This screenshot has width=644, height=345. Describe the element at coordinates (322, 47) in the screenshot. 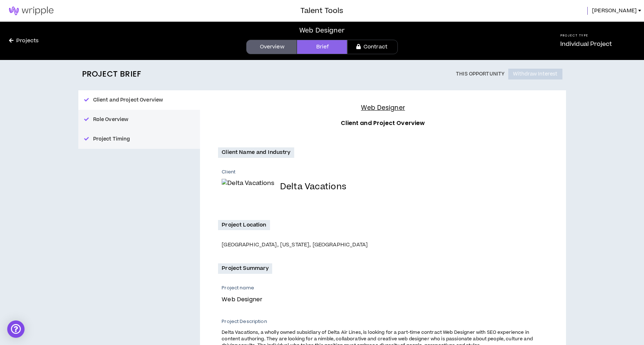

I see `a: Brief` at that location.